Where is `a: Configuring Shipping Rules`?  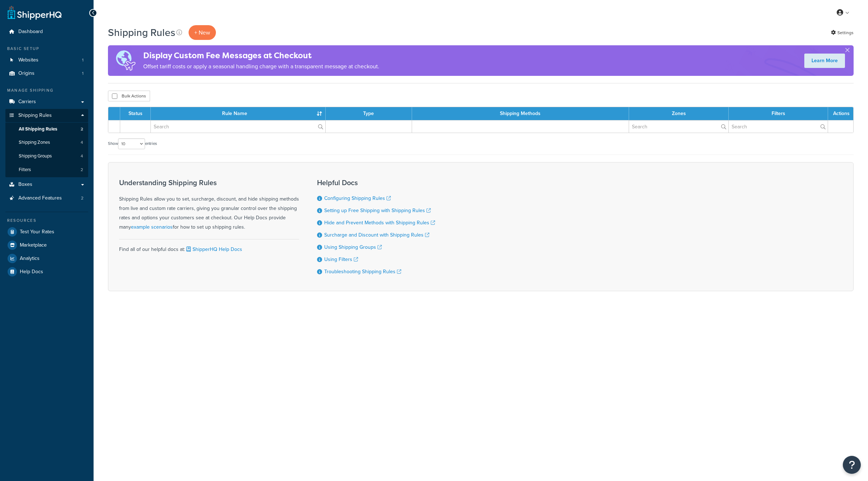
a: Configuring Shipping Rules is located at coordinates (357, 198).